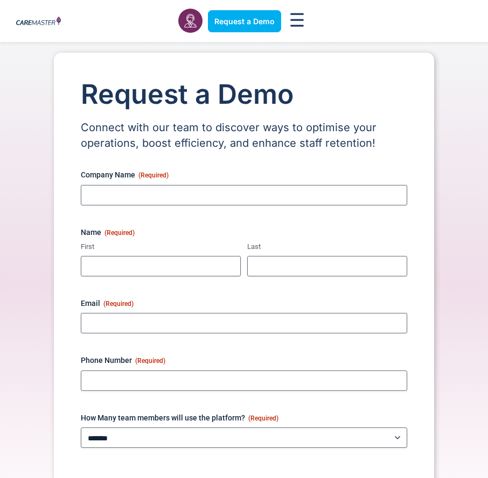  I want to click on label: Last, so click(327, 247).